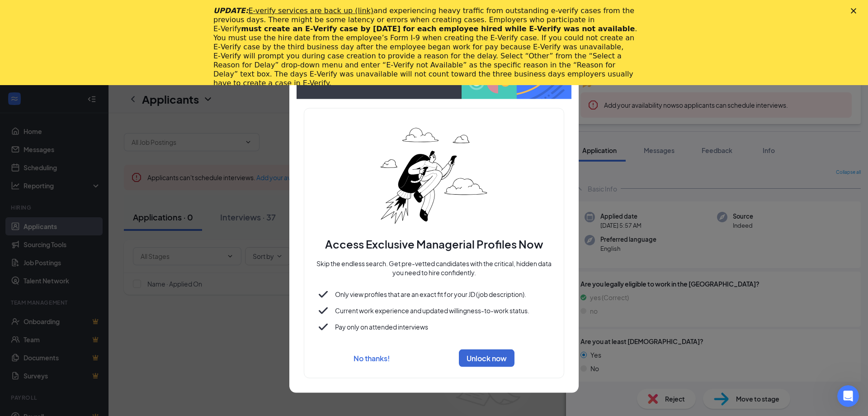 Image resolution: width=868 pixels, height=416 pixels. What do you see at coordinates (855, 11) in the screenshot?
I see `div: Close` at bounding box center [855, 11].